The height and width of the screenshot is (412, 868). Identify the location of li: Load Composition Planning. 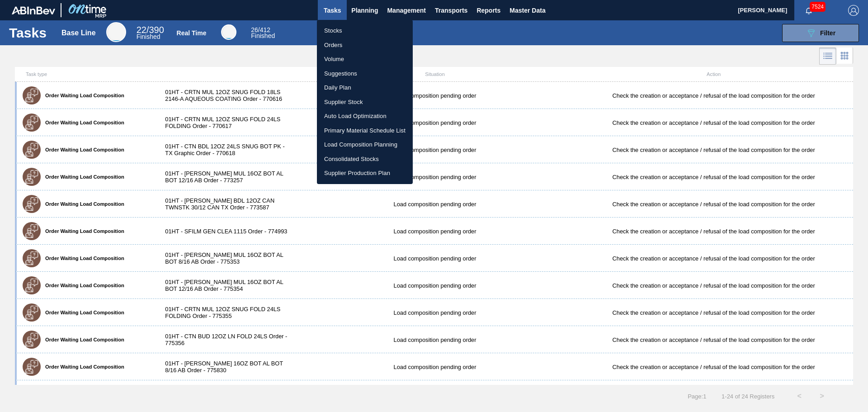
(365, 145).